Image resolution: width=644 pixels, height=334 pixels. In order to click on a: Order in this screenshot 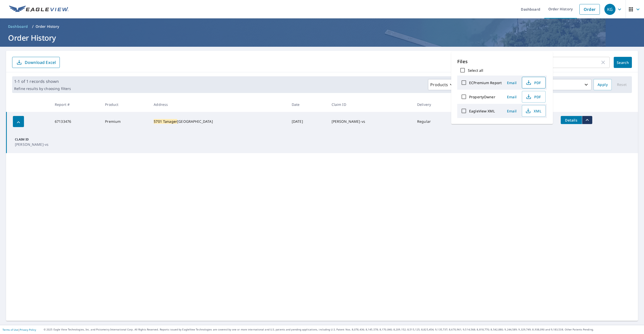, I will do `click(589, 9)`.